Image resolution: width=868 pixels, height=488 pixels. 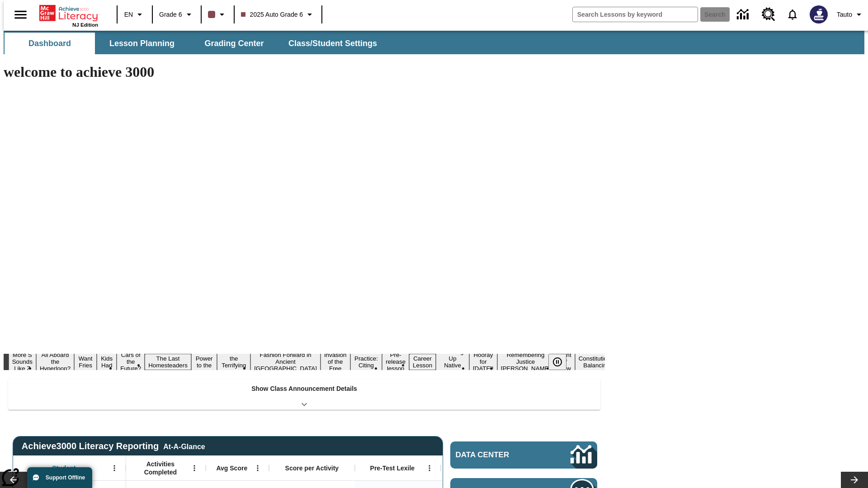 I want to click on button: Support Offline, so click(x=60, y=477).